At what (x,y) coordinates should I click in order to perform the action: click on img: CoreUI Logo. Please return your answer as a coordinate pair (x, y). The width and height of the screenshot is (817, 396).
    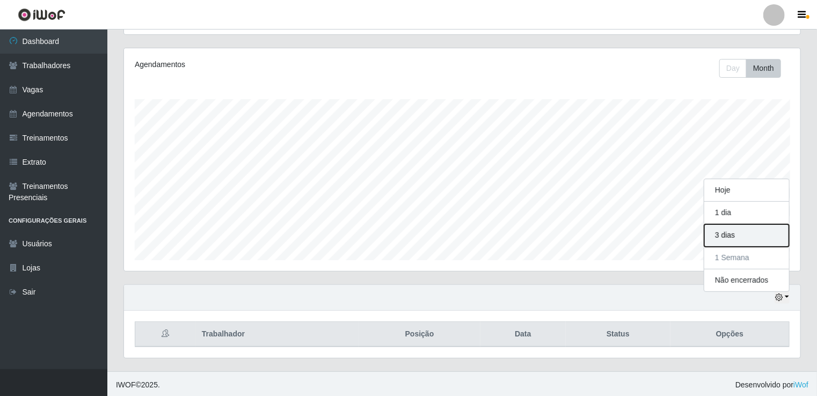
    Looking at the image, I should click on (41, 14).